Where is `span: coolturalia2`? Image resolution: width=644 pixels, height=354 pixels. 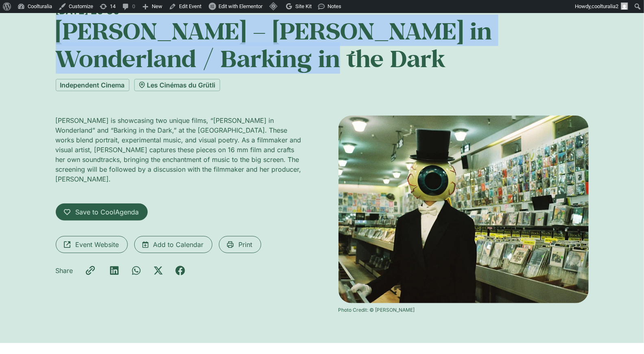
span: coolturalia2 is located at coordinates (605, 6).